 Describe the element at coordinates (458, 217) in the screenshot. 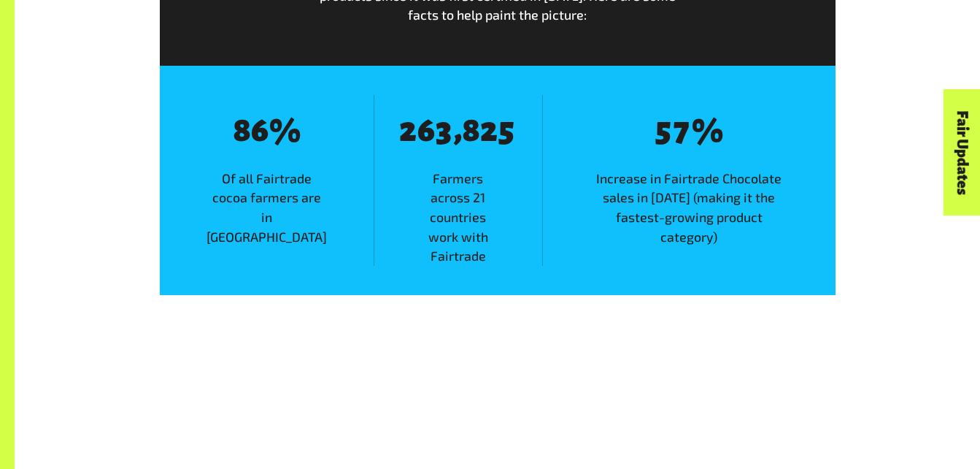

I see `span: Farmers across 21 countries work with Fairtrade` at that location.